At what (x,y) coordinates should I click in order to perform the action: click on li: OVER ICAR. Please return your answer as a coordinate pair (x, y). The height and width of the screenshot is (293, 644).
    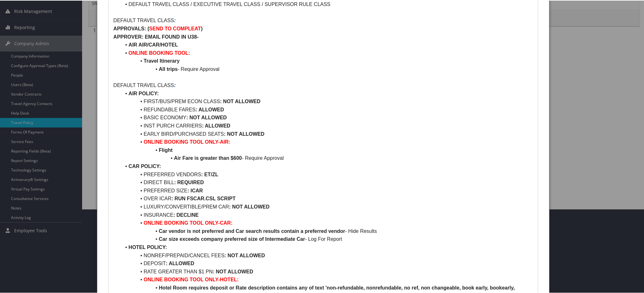
    Looking at the image, I should click on (327, 198).